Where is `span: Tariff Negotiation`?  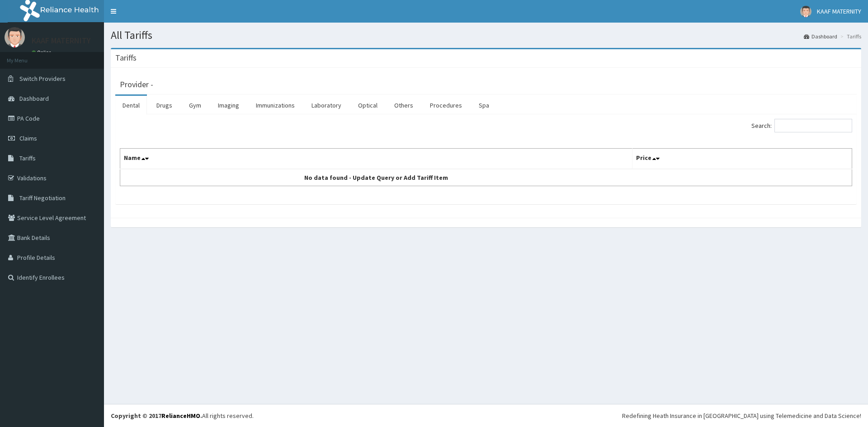
span: Tariff Negotiation is located at coordinates (43, 198).